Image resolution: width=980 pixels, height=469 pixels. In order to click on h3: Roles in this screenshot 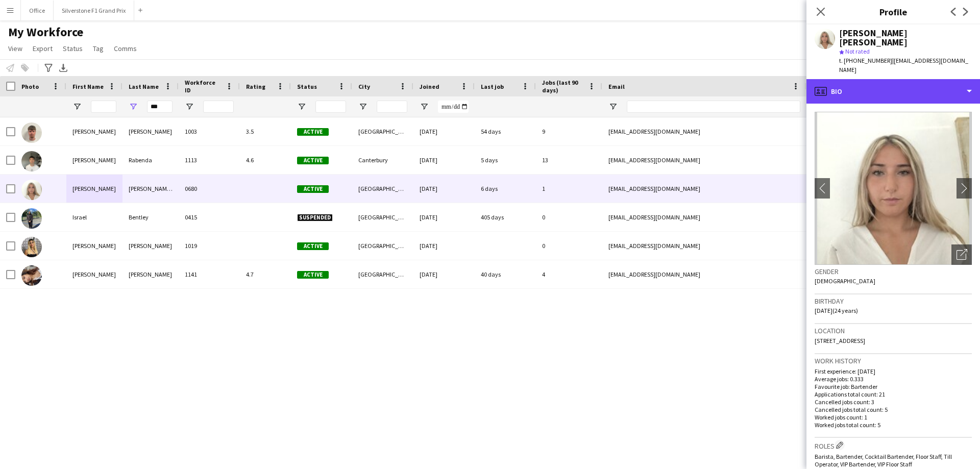, I will do `click(893, 445)`.